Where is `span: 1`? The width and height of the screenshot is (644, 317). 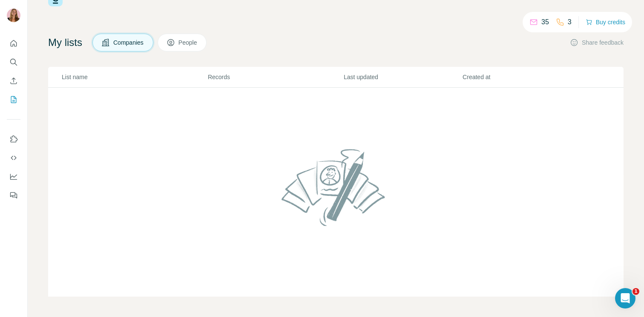 span: 1 is located at coordinates (636, 291).